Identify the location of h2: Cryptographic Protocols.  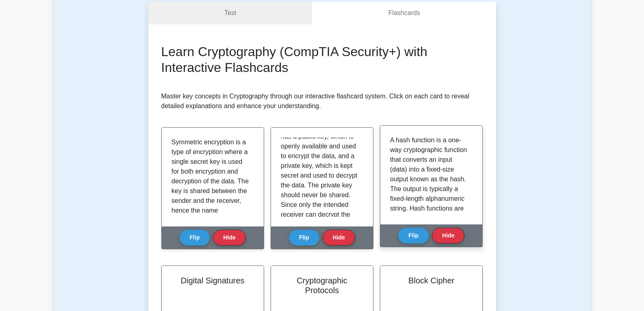
(322, 285).